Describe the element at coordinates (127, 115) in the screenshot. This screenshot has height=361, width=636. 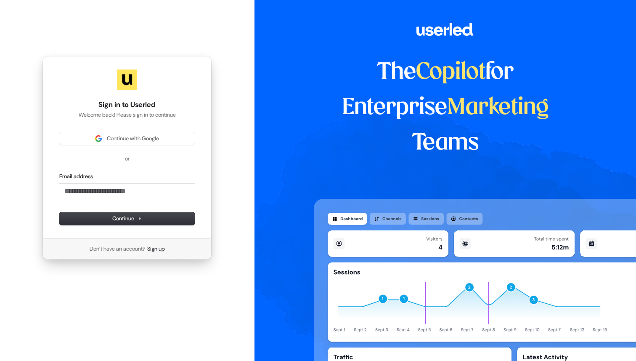
I see `p: Welcome back! Please sign in to continue` at that location.